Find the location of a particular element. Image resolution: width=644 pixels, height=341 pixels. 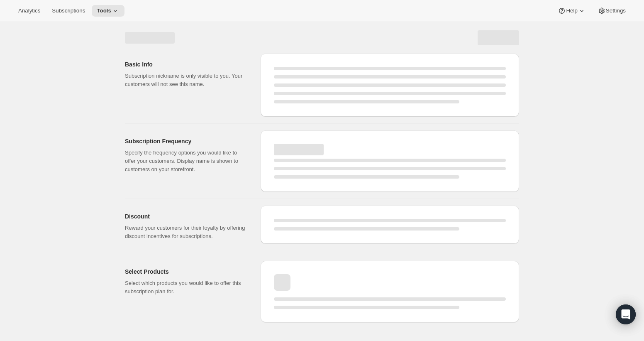

p: Specify the frequency options you would like to offer your customers. Display name is shown to cu... is located at coordinates (186, 161).